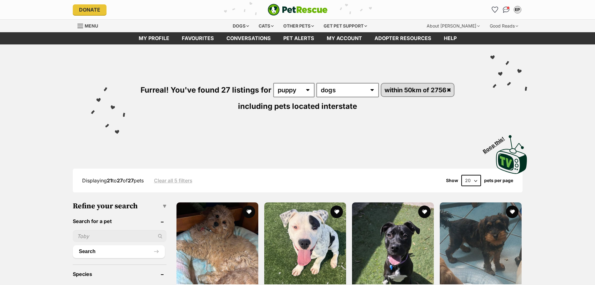 The image size is (595, 285). I want to click on a: Boop this!, so click(512, 152).